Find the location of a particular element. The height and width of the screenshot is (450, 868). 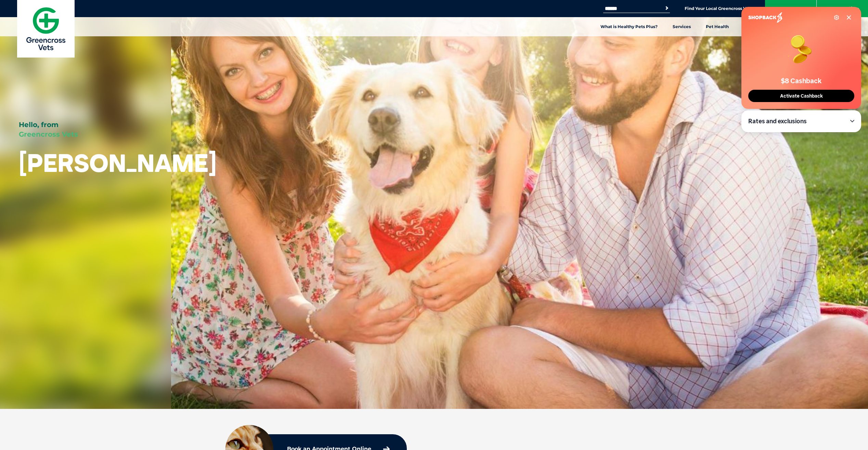

button: Search is located at coordinates (667, 9).